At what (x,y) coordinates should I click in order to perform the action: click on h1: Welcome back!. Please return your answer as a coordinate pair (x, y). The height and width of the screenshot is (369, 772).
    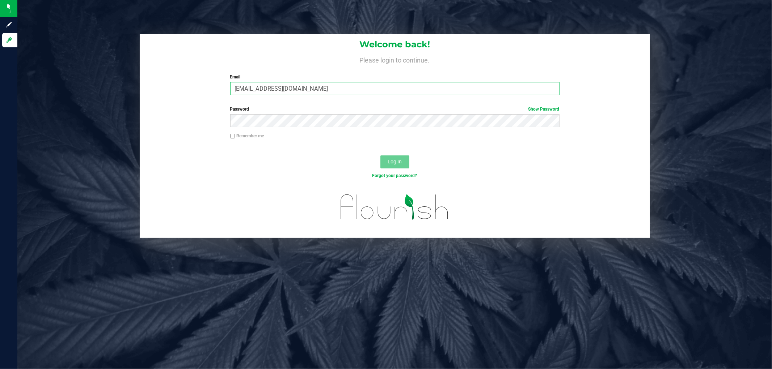
    Looking at the image, I should click on (395, 45).